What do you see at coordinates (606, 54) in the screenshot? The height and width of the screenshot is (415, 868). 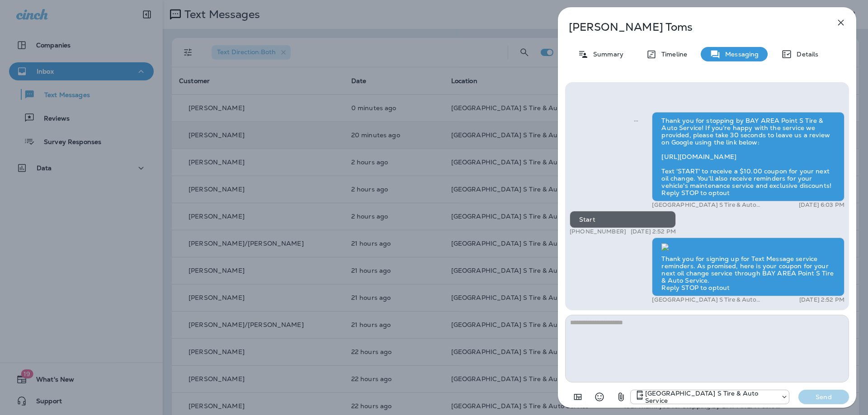 I see `p: Summary` at bounding box center [606, 54].